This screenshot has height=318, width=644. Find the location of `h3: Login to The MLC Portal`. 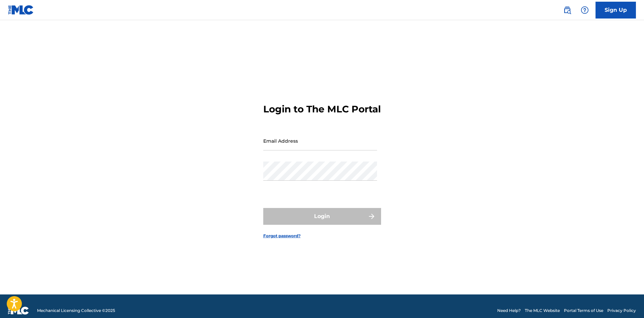

h3: Login to The MLC Portal is located at coordinates (322, 109).